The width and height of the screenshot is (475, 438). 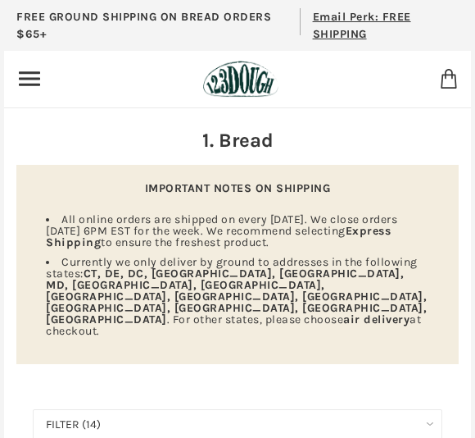 I want to click on a: Email Perk: FREE SHIPPING, so click(x=386, y=27).